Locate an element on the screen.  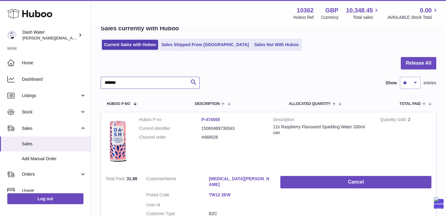
label: Show is located at coordinates (391, 83).